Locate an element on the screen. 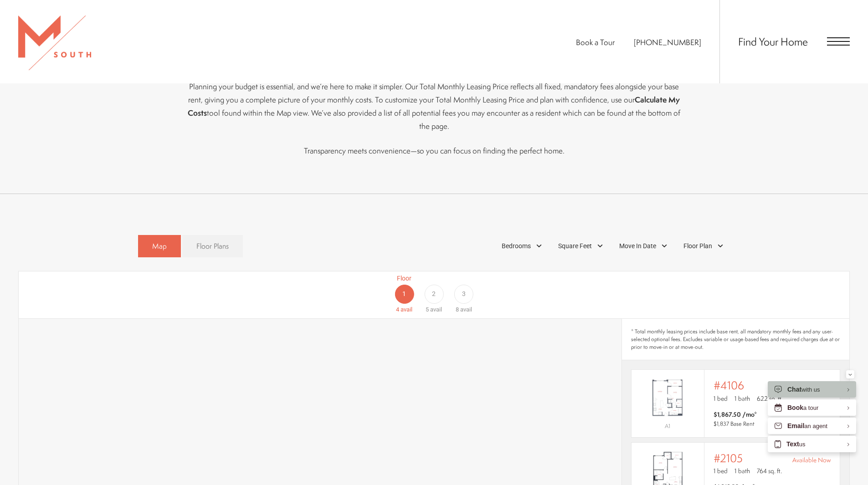 Image resolution: width=868 pixels, height=485 pixels. span: 764 sq. ft. is located at coordinates (769, 471).